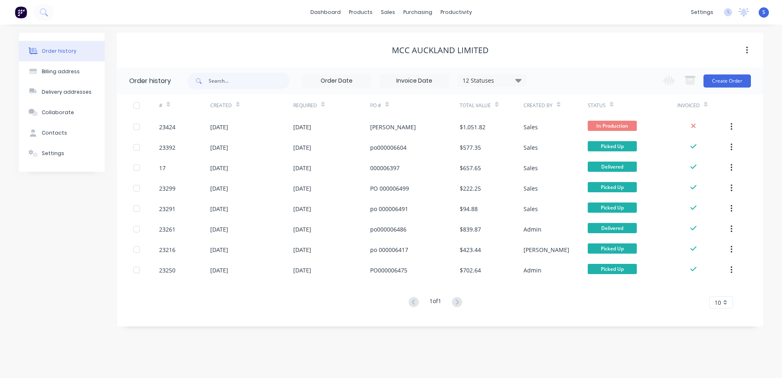  I want to click on div: settings, so click(702, 12).